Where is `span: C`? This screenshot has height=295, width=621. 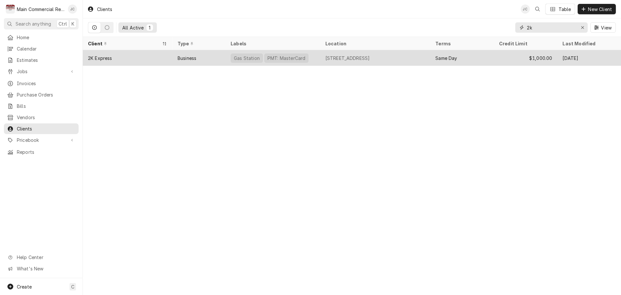
span: C is located at coordinates (73, 286).